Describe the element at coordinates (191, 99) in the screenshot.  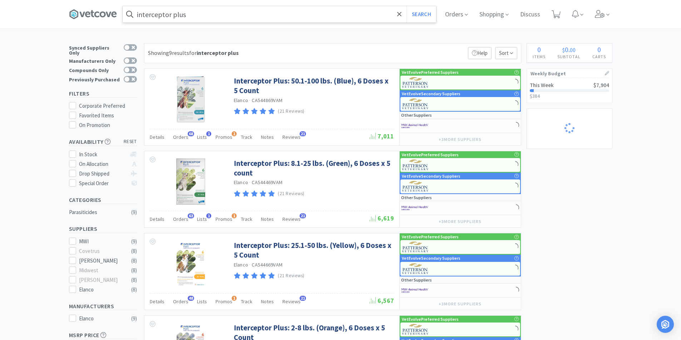
I see `img: c328b43ecd4d49549ad805f44acd6d73_243947.jpeg` at that location.